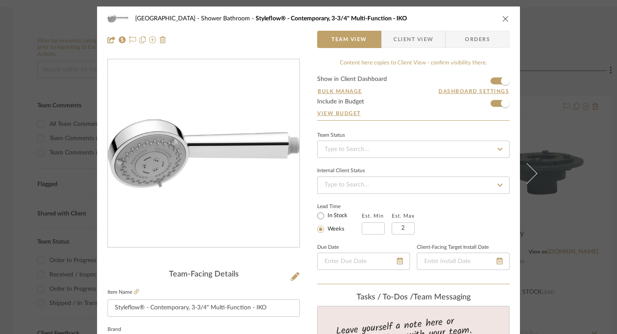 This screenshot has height=334, width=617. I want to click on div: Internal Client Status, so click(341, 171).